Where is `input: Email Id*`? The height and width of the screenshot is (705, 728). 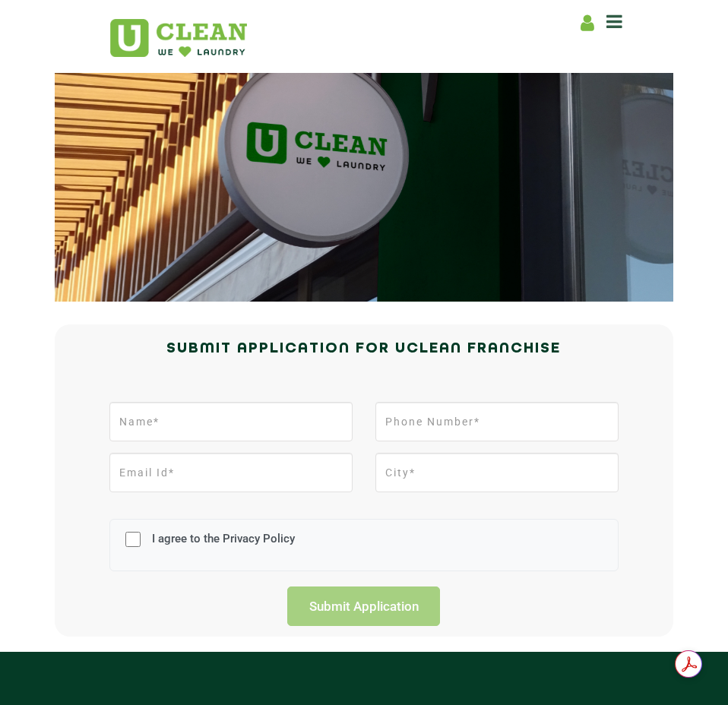
input: Email Id* is located at coordinates (231, 473).